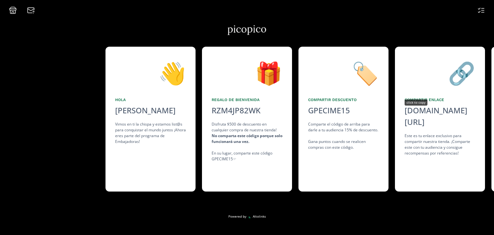  Describe the element at coordinates (259, 216) in the screenshot. I see `span: Altolinks` at that location.